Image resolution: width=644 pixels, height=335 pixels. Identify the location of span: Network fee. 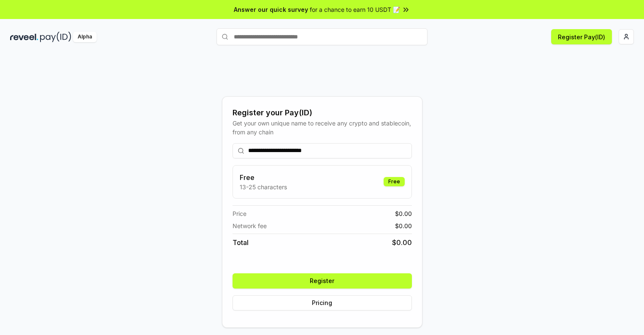
(250, 226).